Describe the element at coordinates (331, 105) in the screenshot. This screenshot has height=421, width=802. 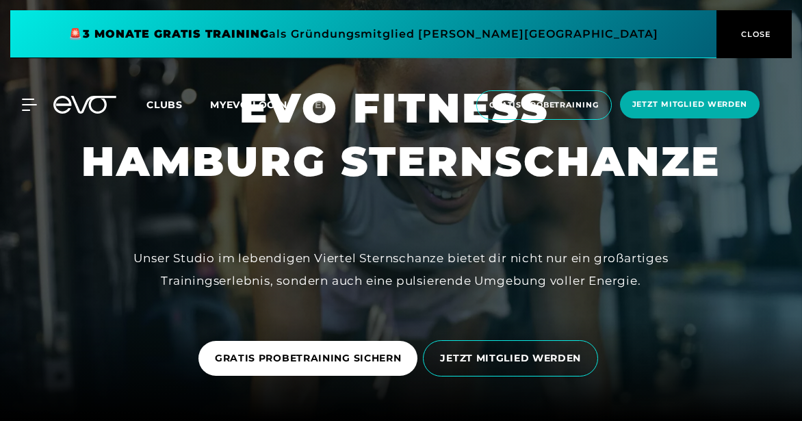
I see `a: en` at that location.